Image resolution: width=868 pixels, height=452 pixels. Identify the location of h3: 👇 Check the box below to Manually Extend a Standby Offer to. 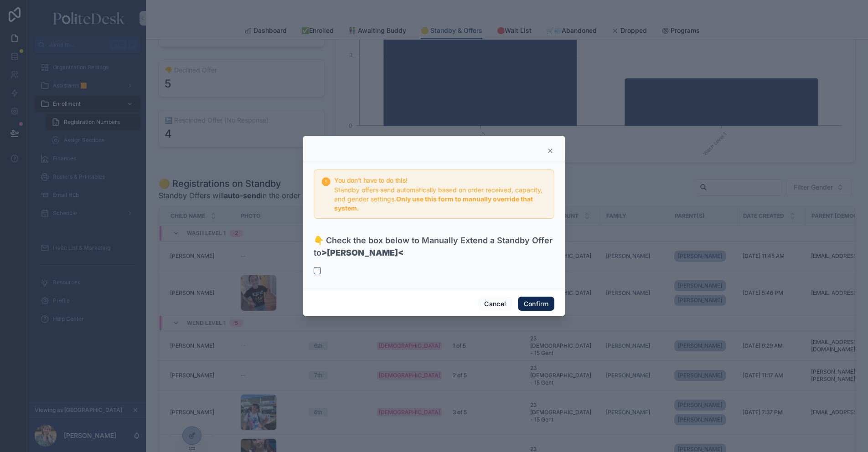
(434, 247).